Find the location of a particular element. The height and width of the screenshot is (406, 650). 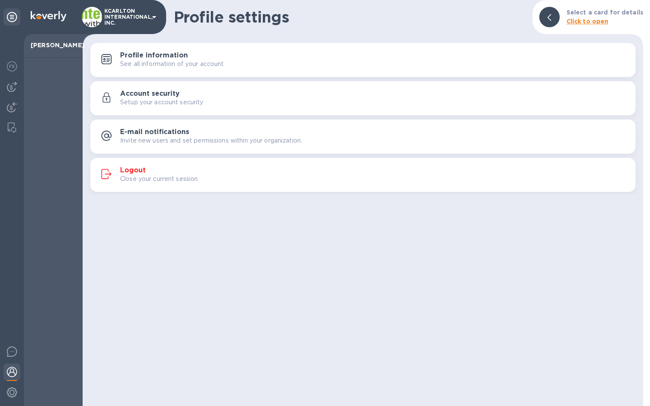

p: Invite new users and set permissions within your organization. is located at coordinates (211, 141).